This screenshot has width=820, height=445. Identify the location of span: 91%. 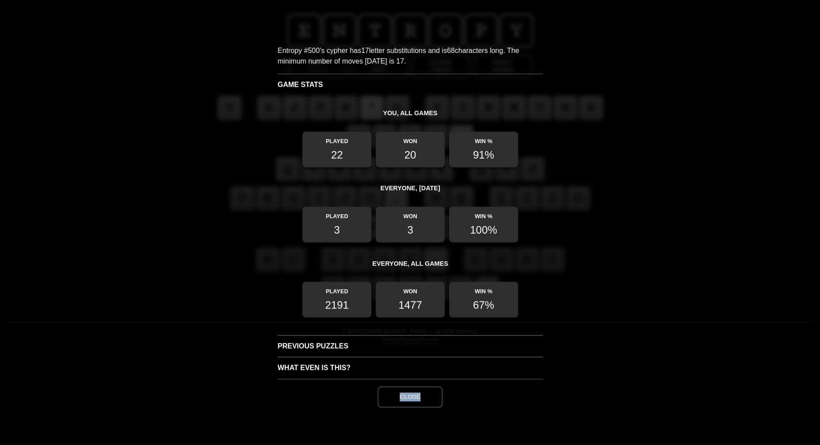
(483, 156).